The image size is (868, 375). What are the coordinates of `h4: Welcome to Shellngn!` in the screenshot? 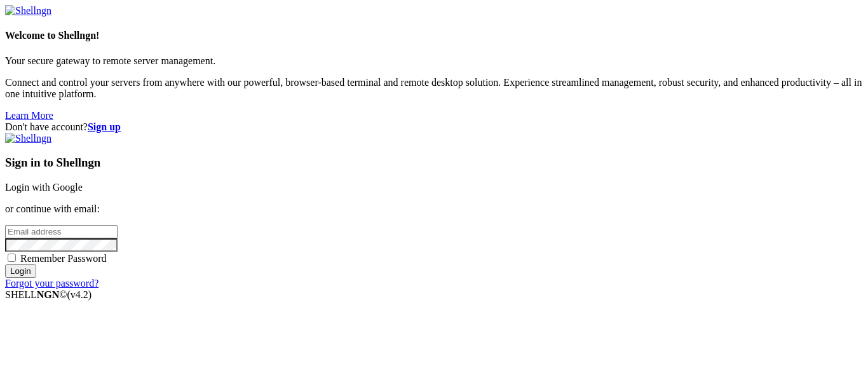 It's located at (434, 36).